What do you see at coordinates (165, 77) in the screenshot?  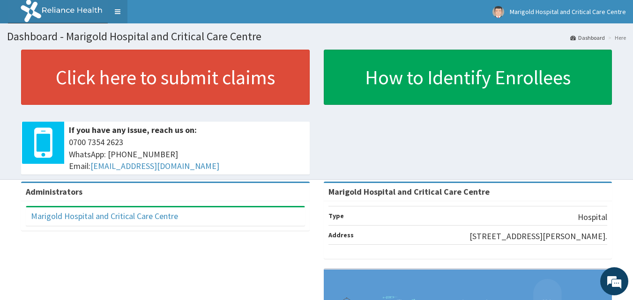 I see `a: Click here to submit claims` at bounding box center [165, 77].